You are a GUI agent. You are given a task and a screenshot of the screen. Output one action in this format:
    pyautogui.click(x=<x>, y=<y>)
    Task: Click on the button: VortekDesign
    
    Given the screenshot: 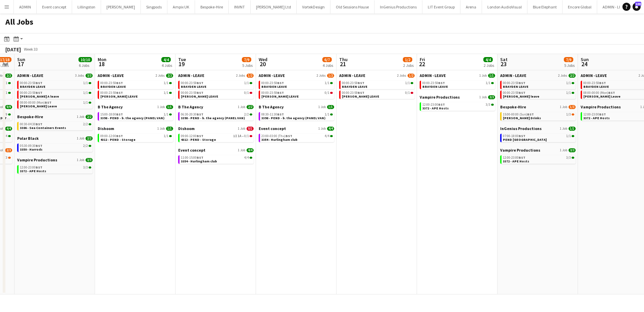 What is the action you would take?
    pyautogui.click(x=314, y=7)
    